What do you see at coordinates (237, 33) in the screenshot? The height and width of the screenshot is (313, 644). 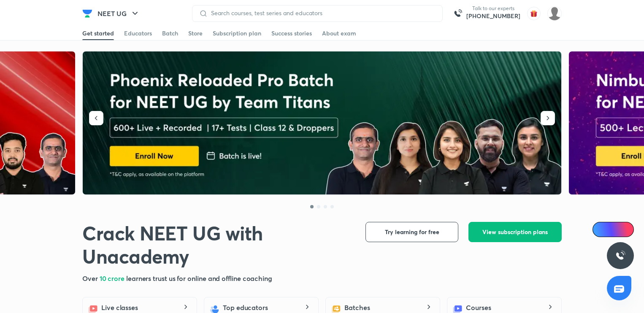 I see `a: Subscription plan` at bounding box center [237, 33].